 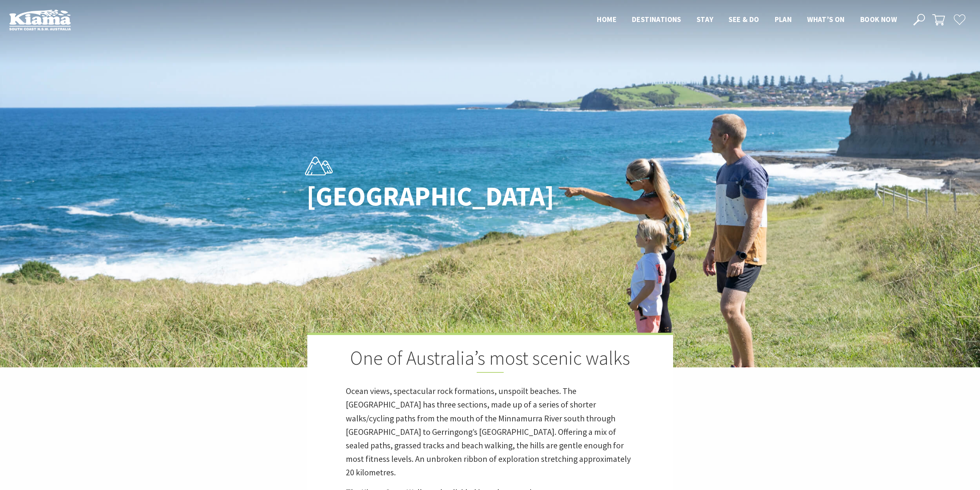 What do you see at coordinates (747, 20) in the screenshot?
I see `nav: Main Menu` at bounding box center [747, 20].